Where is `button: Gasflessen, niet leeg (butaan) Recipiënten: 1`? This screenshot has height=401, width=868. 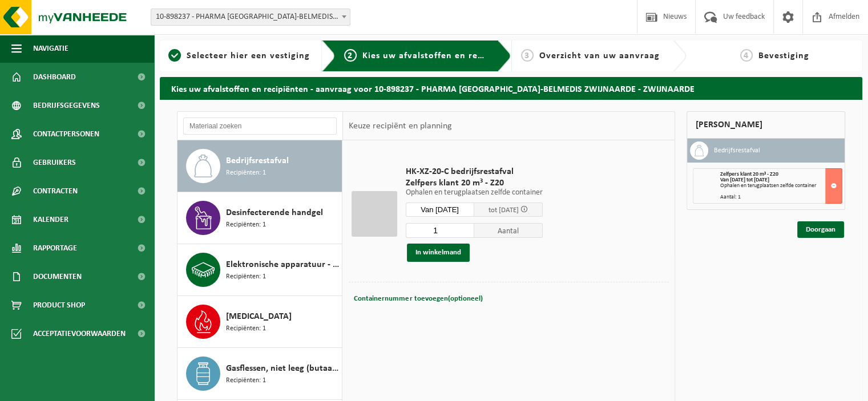 button: Gasflessen, niet leeg (butaan) Recipiënten: 1 is located at coordinates (260, 373).